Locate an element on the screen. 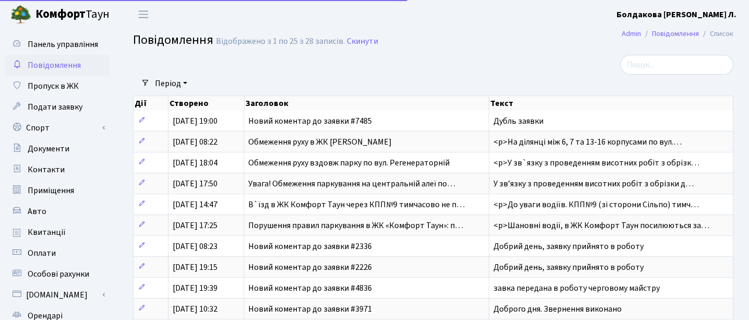 Image resolution: width=749 pixels, height=320 pixels. span: Панель управління is located at coordinates (63, 44).